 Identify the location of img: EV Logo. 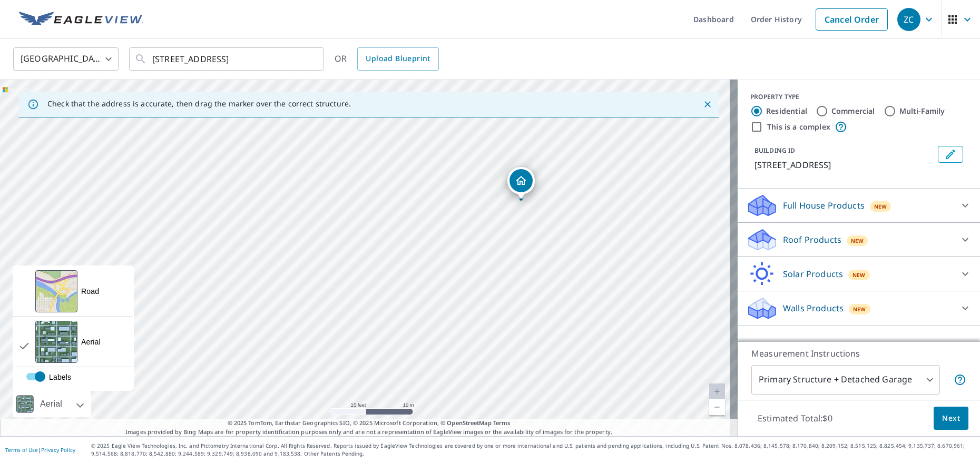
(81, 20).